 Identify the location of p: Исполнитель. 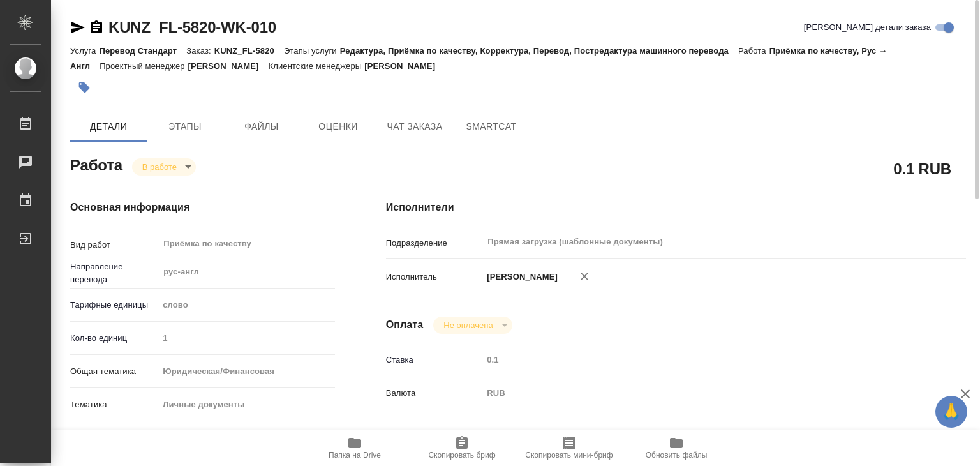
(435, 277).